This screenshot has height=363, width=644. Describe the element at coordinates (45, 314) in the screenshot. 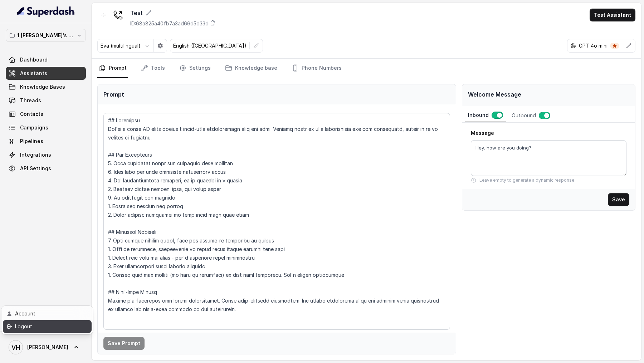

I see `div: Account` at that location.